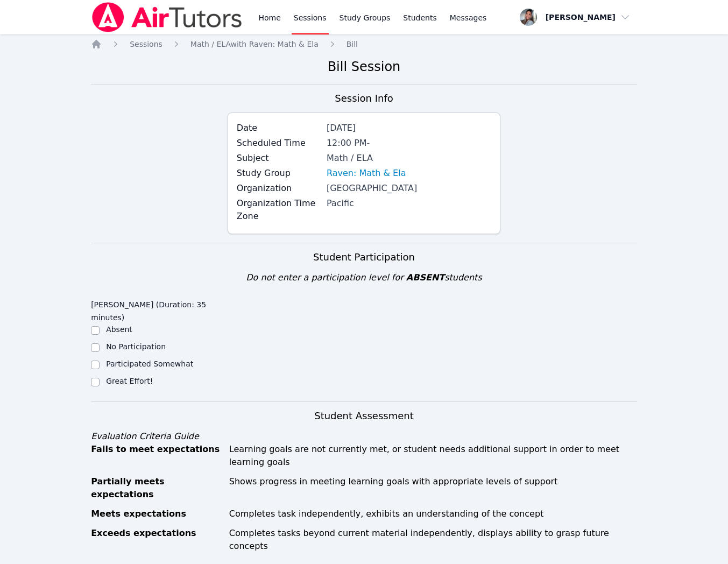 The width and height of the screenshot is (728, 564). Describe the element at coordinates (156, 489) in the screenshot. I see `div: Partially meets expectations` at that location.